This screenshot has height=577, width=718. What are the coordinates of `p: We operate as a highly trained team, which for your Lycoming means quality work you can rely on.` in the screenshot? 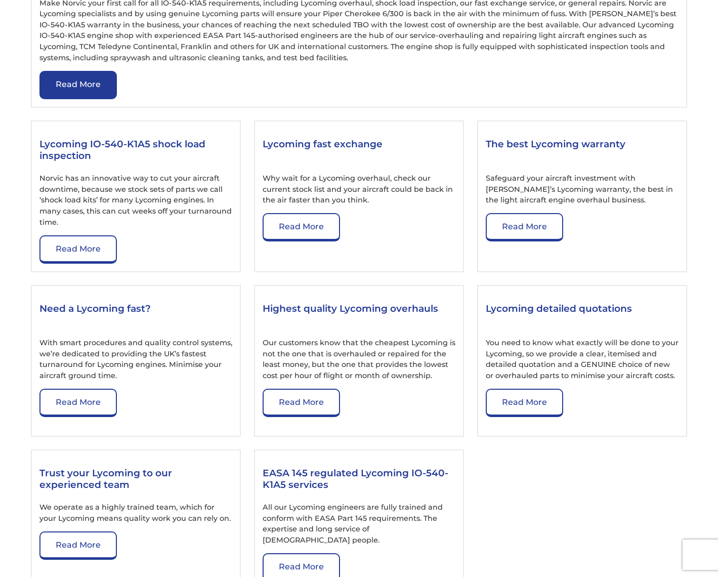 It's located at (136, 513).